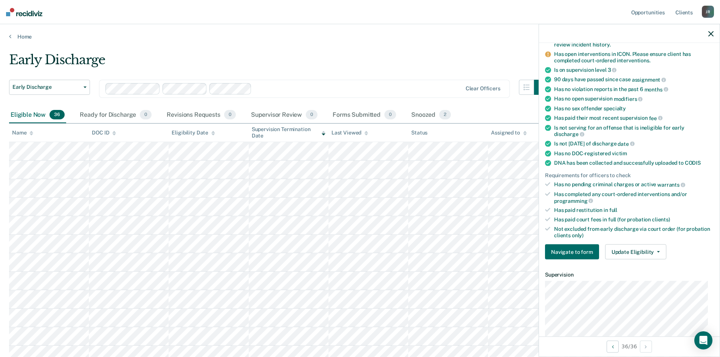 The image size is (720, 357). What do you see at coordinates (628, 99) in the screenshot?
I see `span: modifiers` at bounding box center [628, 99].